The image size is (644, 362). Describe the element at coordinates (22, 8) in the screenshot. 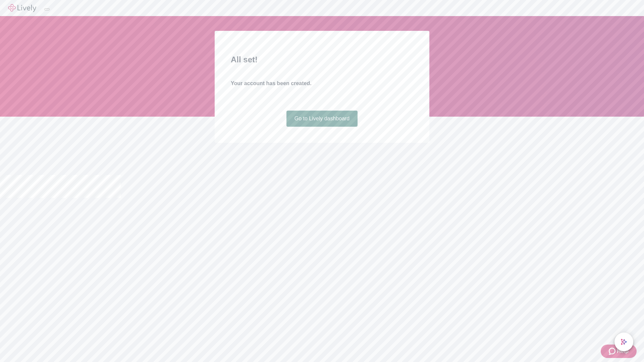

I see `img: Lively` at that location.